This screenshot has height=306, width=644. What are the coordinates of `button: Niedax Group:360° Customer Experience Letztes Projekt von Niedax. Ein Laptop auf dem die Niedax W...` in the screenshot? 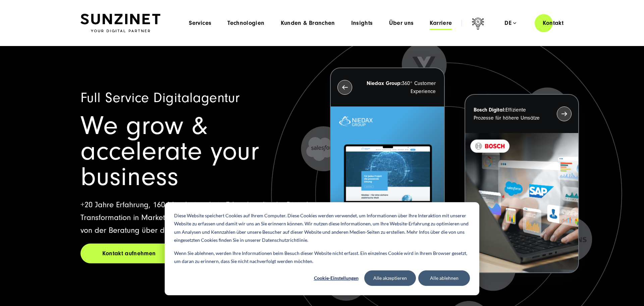 It's located at (387, 157).